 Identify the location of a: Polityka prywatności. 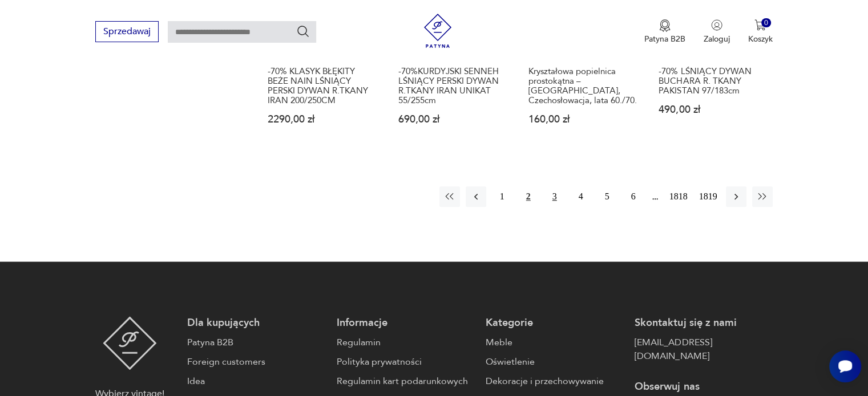
(405, 362).